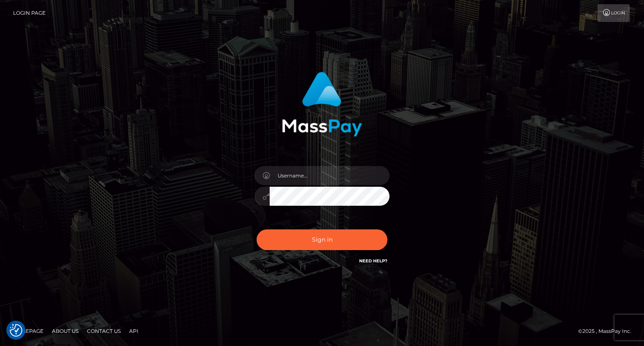 This screenshot has height=346, width=644. Describe the element at coordinates (608, 331) in the screenshot. I see `div: © 2025 , MassPay Inc.` at that location.